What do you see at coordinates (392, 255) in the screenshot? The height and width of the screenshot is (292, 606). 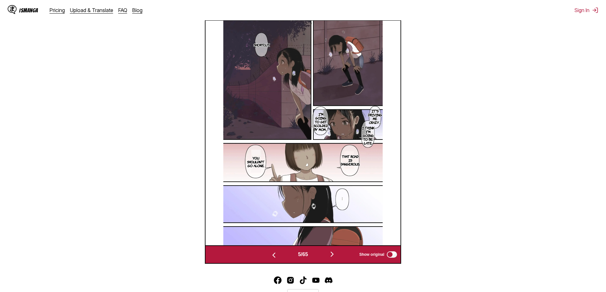 I see `input: Show original` at bounding box center [392, 255].